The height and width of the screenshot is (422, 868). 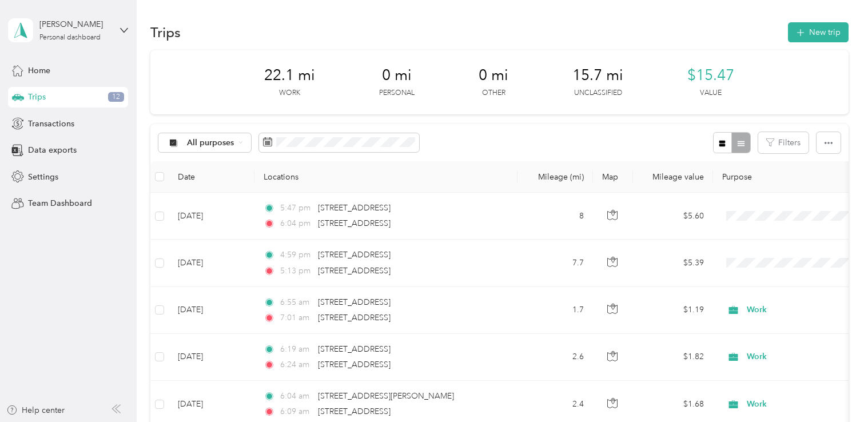 What do you see at coordinates (116, 97) in the screenshot?
I see `span: 12` at bounding box center [116, 97].